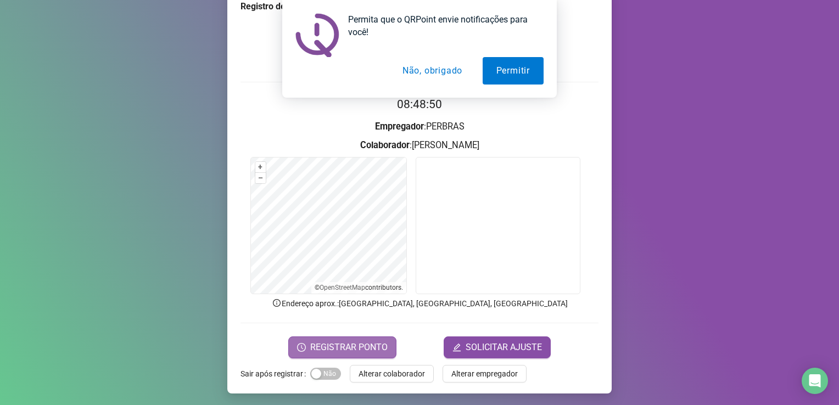 This screenshot has height=405, width=839. What do you see at coordinates (441, 26) in the screenshot?
I see `div: Permita que o QRPoint envie notificações para você!` at bounding box center [441, 26].